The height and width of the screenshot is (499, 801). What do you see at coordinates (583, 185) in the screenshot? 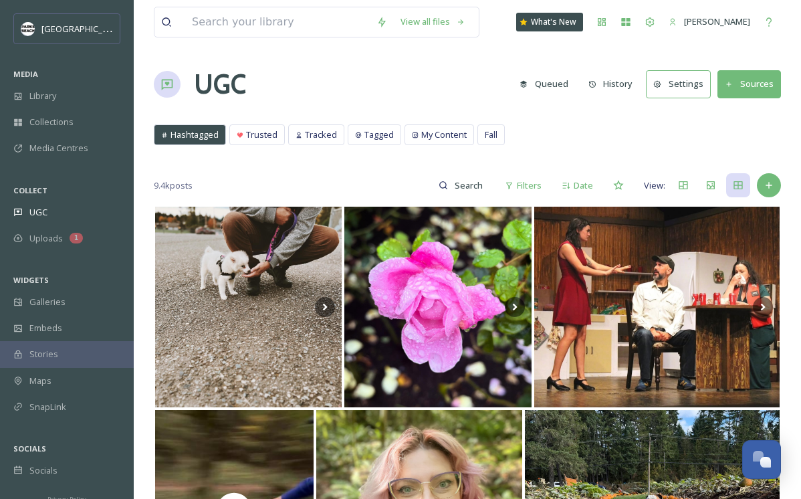
I see `span: Date` at bounding box center [583, 185].